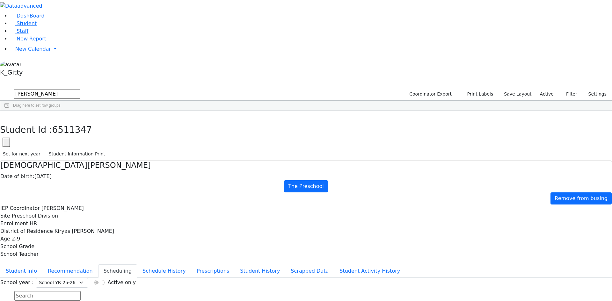  Describe the element at coordinates (33, 224) in the screenshot. I see `span: HR` at that location.